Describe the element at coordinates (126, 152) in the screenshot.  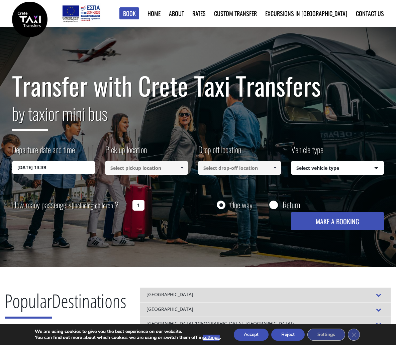
I see `label: Pick up location` at that location.